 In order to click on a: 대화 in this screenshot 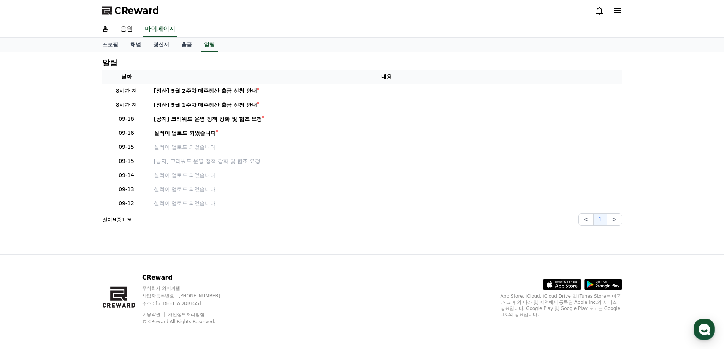, I will do `click(74, 250)`.